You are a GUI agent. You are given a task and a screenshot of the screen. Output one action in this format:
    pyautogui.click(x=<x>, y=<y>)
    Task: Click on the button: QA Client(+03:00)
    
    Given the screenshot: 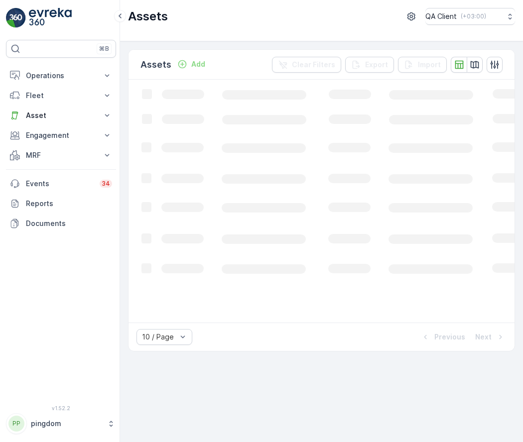 What is the action you would take?
    pyautogui.click(x=470, y=16)
    